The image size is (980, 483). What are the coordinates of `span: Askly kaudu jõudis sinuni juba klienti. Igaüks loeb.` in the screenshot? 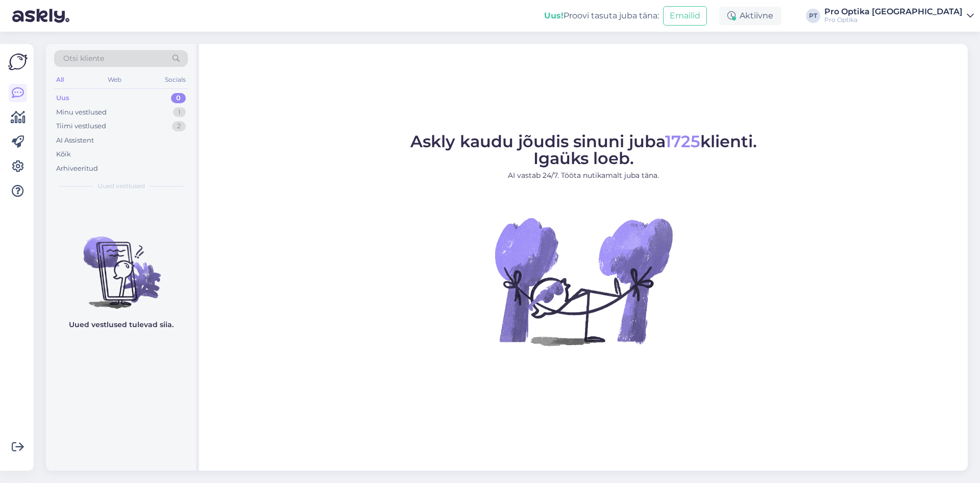 It's located at (584, 149).